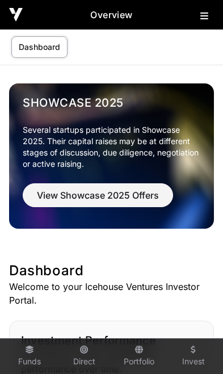  Describe the element at coordinates (30, 356) in the screenshot. I see `a: Funds` at that location.